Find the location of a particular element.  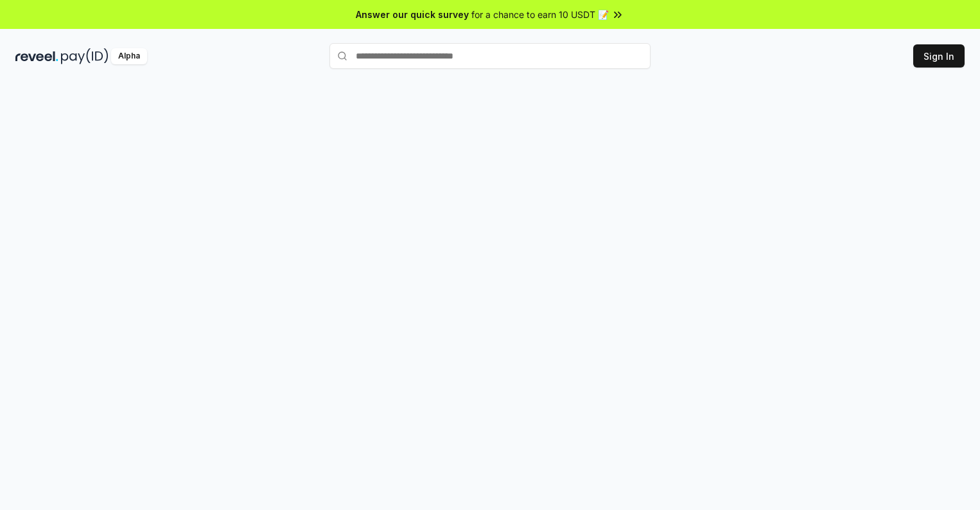

span: for a chance to earn 10 USDT 📝 is located at coordinates (540, 14).